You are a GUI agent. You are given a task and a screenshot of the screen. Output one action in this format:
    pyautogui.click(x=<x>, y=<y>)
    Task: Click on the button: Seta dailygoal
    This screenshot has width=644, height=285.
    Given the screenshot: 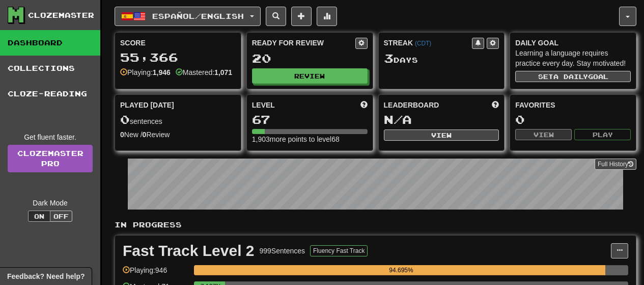 What is the action you would take?
    pyautogui.click(x=572, y=77)
    